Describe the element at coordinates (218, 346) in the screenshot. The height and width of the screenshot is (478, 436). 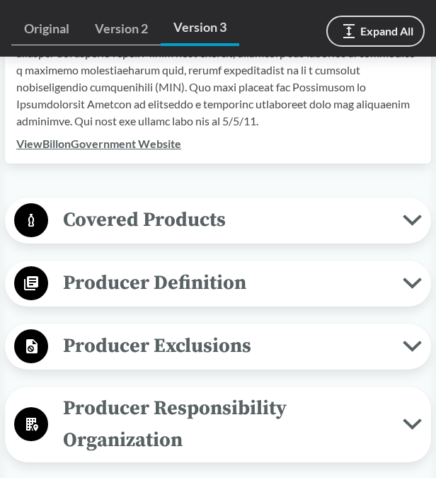
I see `button: Producer Exclusions` at that location.